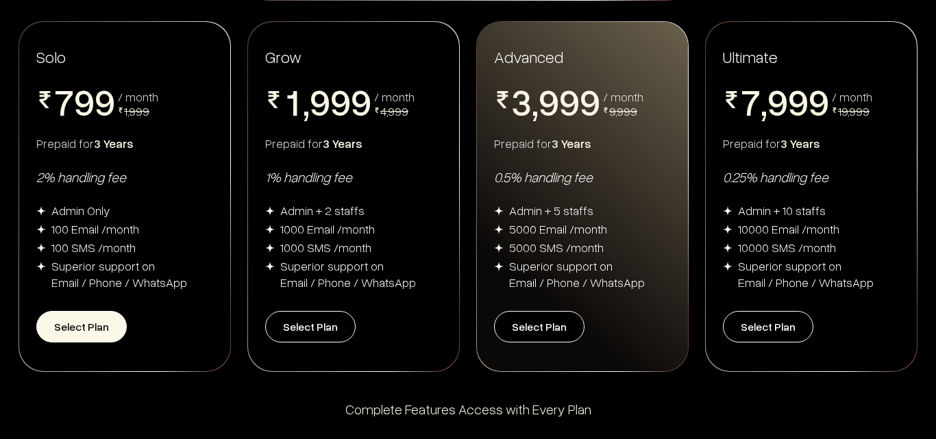 The width and height of the screenshot is (936, 439). What do you see at coordinates (522, 138) in the screenshot?
I see `span: 4` at bounding box center [522, 138].